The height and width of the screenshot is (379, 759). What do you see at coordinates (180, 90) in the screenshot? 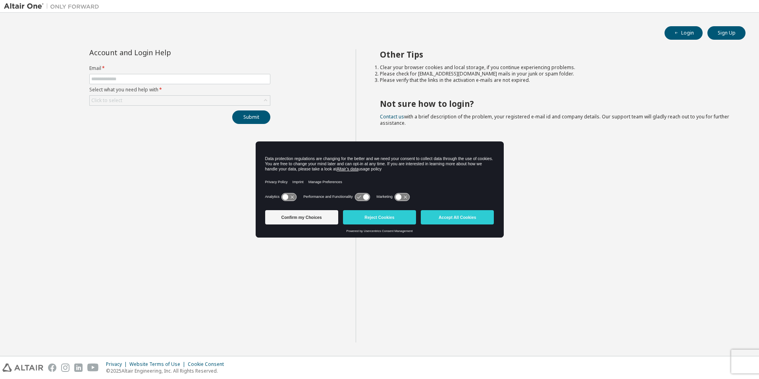
I see `label: Select what you need help with` at bounding box center [180, 90].